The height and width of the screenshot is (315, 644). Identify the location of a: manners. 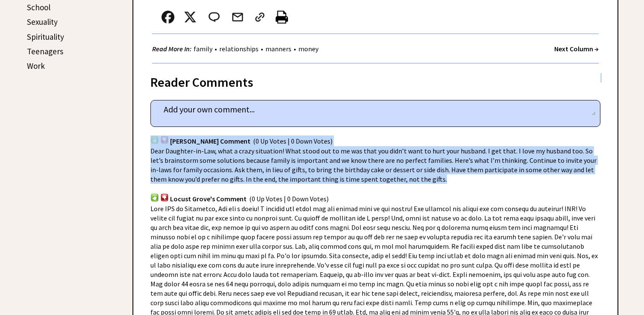
(278, 49).